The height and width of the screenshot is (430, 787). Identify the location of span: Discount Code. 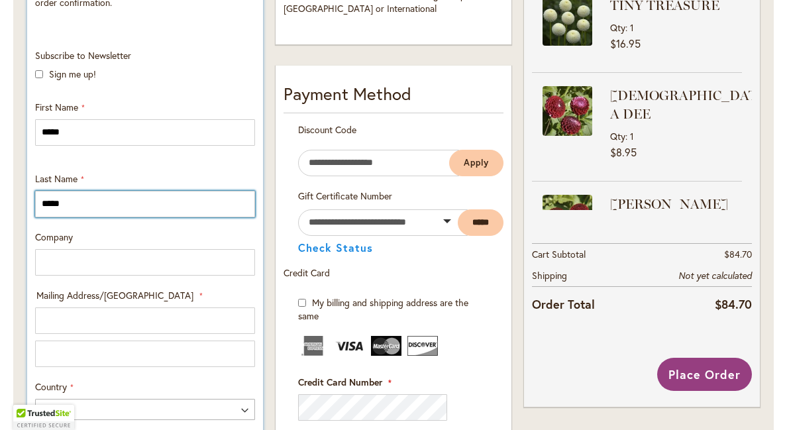
(327, 129).